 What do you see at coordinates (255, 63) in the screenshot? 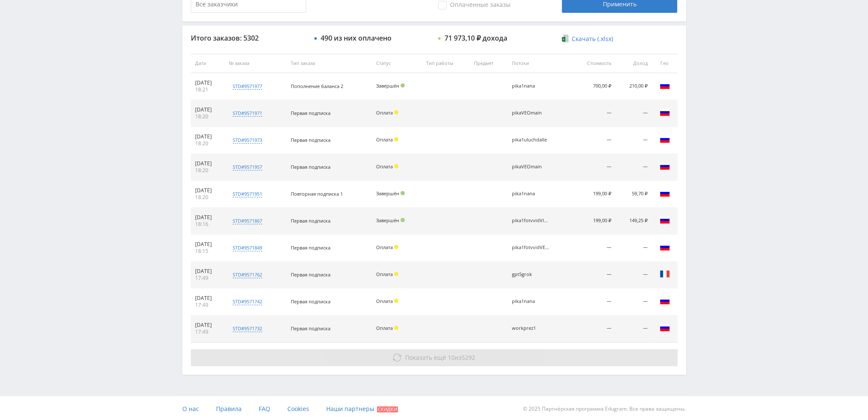
I see `th: № заказа` at bounding box center [255, 63].